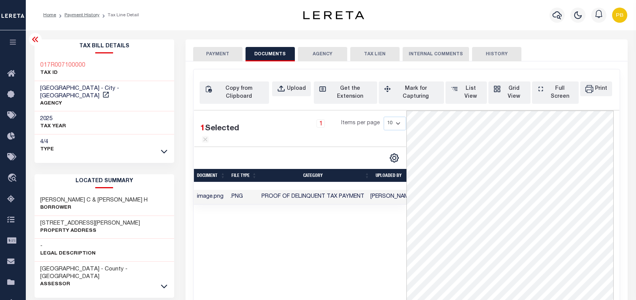 The width and height of the screenshot is (636, 300). Describe the element at coordinates (408, 176) in the screenshot. I see `th: UPLOADED BY: activate to sort column ascending` at that location.